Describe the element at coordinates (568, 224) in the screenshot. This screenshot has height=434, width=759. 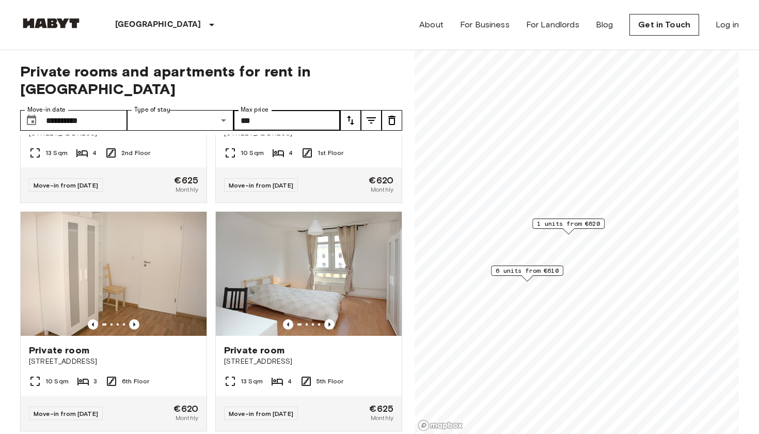
I see `span: 1 units from €620` at that location.